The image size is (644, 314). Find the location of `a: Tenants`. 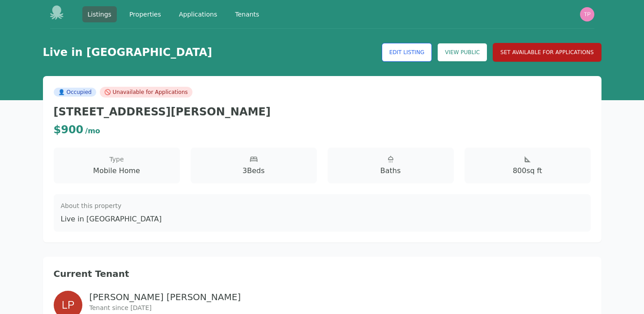

a: Tenants is located at coordinates (247, 14).